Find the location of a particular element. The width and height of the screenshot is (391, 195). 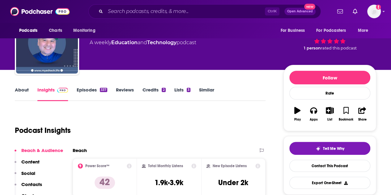

span: Podcasts is located at coordinates (28, 31).